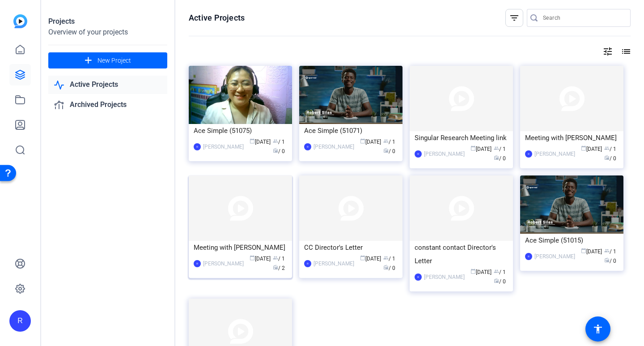 The width and height of the screenshot is (644, 346). Describe the element at coordinates (608, 51) in the screenshot. I see `mat-icon: tune` at that location.